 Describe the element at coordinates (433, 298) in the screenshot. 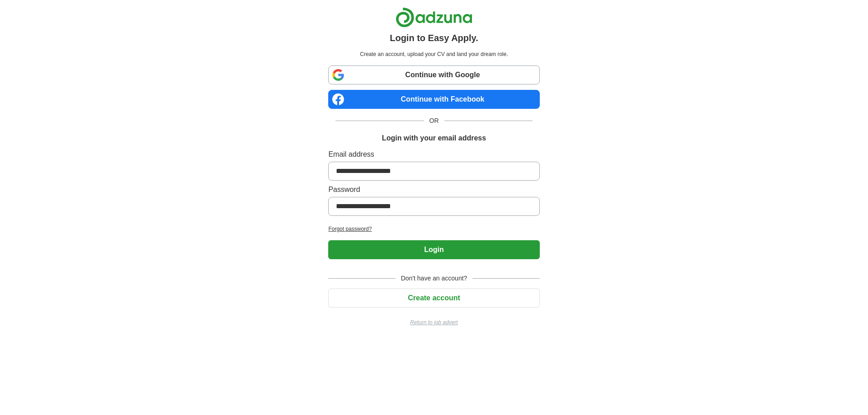

I see `a: Create account` at that location.